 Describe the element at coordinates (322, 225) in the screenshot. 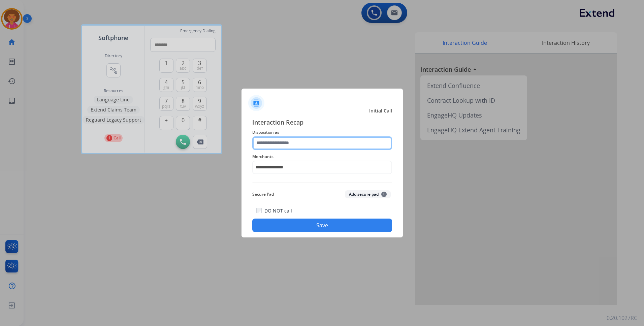

I see `button: Save` at that location.